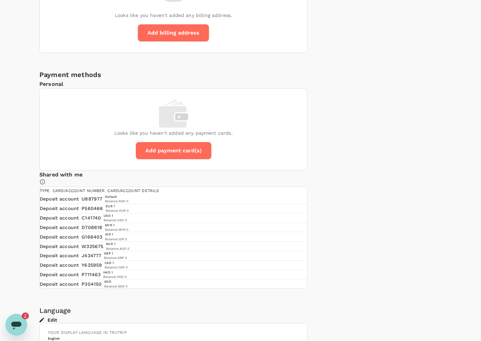 The image size is (481, 341). What do you see at coordinates (173, 15) in the screenshot?
I see `p: Looks like you haven't added any billing address.` at bounding box center [173, 15].